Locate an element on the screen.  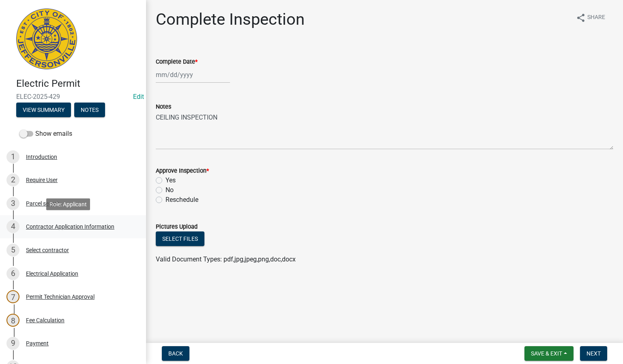
div: Fee Calculation is located at coordinates (45, 320).